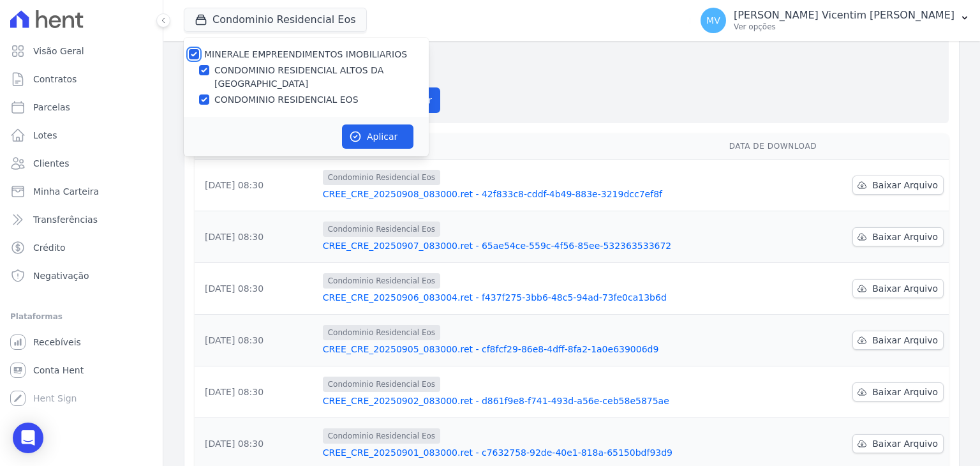 This screenshot has width=980, height=466. Describe the element at coordinates (521, 453) in the screenshot. I see `a: CREE_CRE_20250901_083000.ret - c7632758-92de-40e1-818a-65150bdf93d9` at that location.